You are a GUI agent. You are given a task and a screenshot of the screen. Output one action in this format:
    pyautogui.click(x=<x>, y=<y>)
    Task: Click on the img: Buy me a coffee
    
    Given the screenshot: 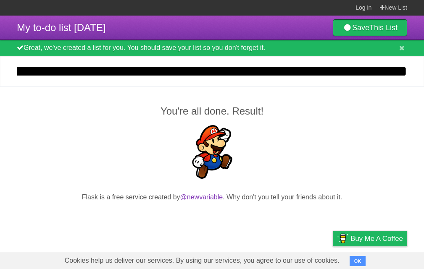 What is the action you would take?
    pyautogui.click(x=342, y=239)
    